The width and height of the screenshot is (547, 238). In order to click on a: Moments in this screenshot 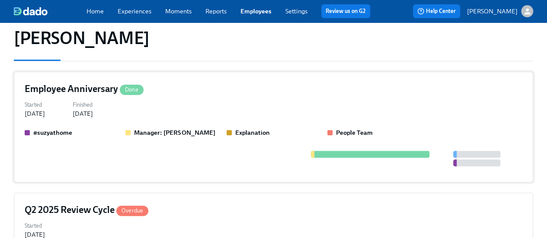, I will do `click(178, 11)`.